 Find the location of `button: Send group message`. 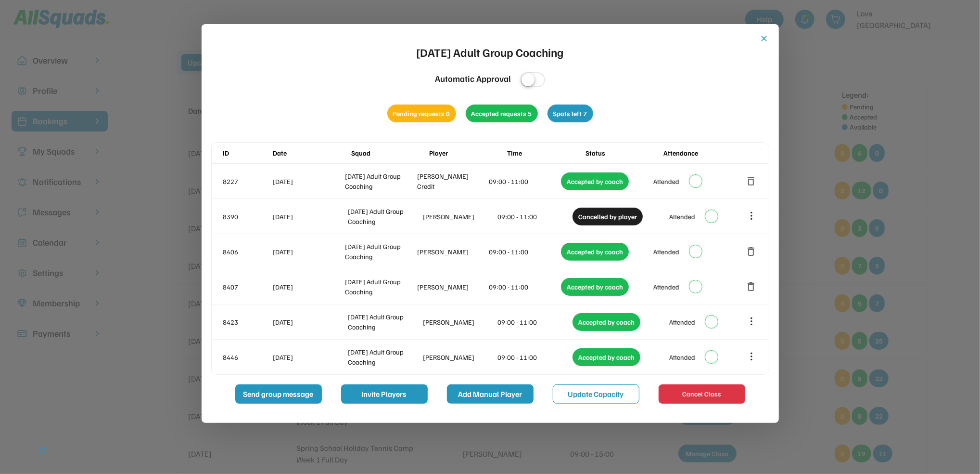

button: Send group message is located at coordinates (278, 394).